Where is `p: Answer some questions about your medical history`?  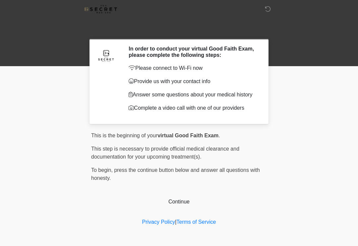
p: Answer some questions about your medical history is located at coordinates (193, 95).